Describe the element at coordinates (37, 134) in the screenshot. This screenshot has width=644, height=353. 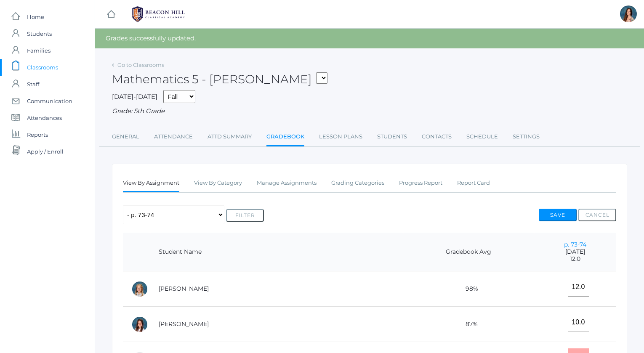
I see `span: Reports` at that location.